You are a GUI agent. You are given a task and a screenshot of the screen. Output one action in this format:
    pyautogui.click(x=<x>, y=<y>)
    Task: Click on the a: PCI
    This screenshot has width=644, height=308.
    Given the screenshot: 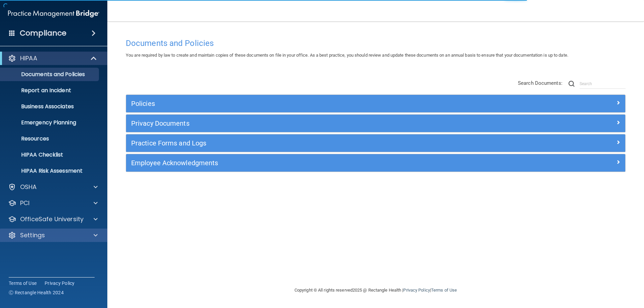 What is the action you would take?
    pyautogui.click(x=52, y=203)
    